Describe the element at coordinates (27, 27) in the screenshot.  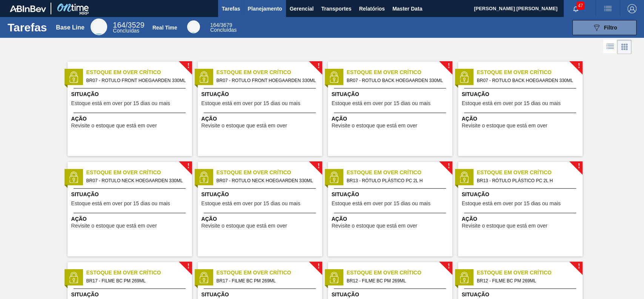
I see `h1: Tarefas` at that location.